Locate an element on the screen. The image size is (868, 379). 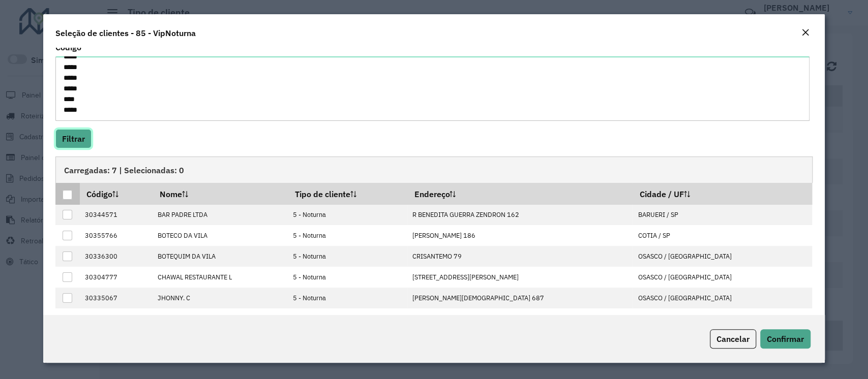
td: BOTEQUIM DA VILA is located at coordinates (220, 256).